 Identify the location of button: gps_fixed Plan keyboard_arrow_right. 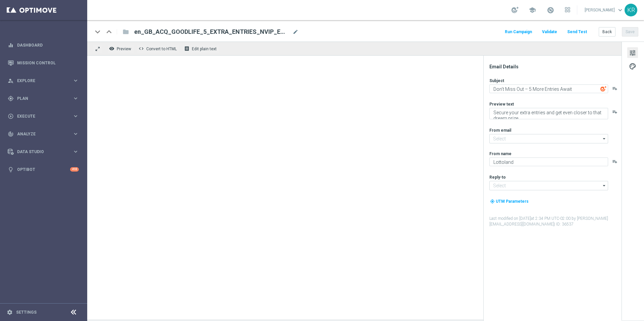
(43, 99).